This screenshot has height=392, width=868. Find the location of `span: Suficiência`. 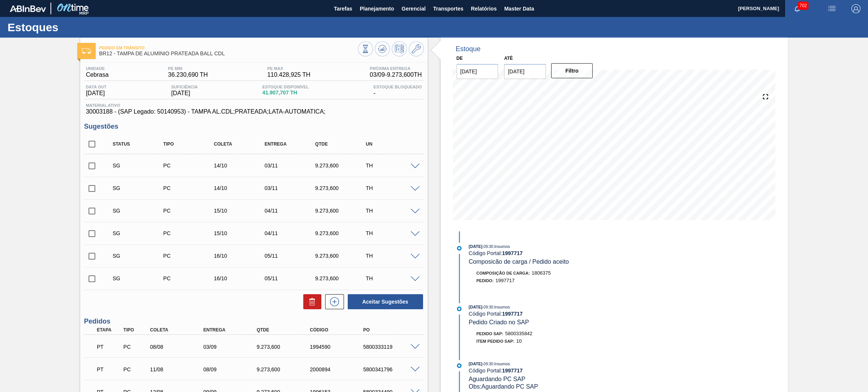

span: Suficiência is located at coordinates (184, 87).